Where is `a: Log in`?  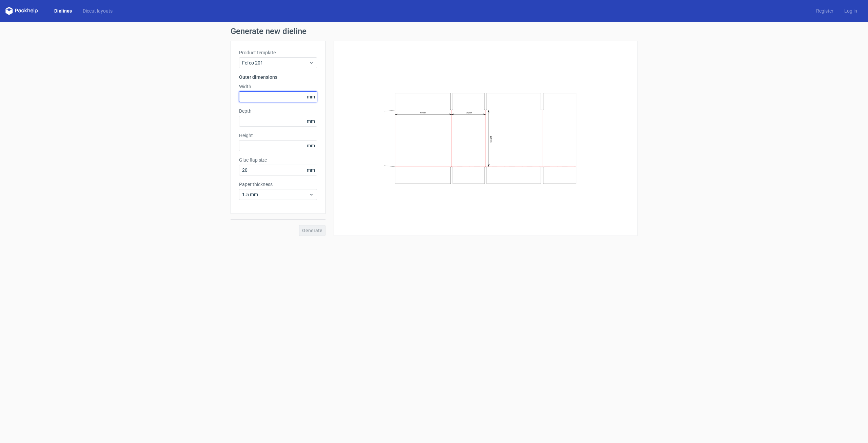
a: Log in is located at coordinates (851, 11).